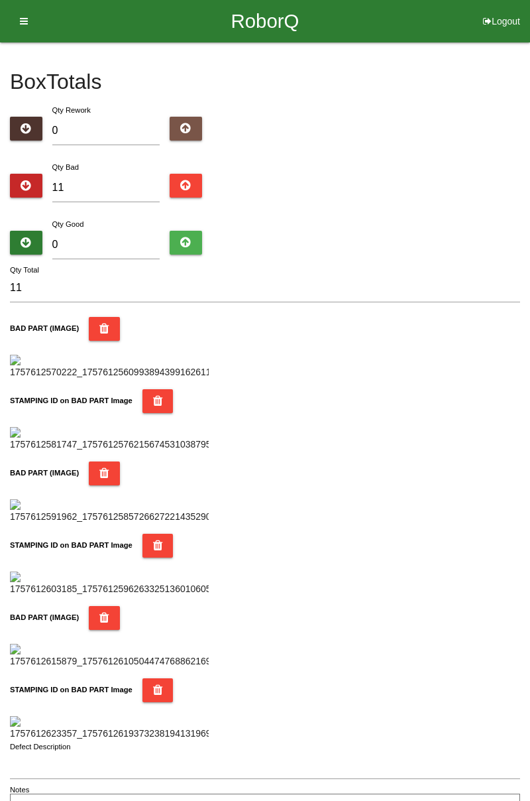 This screenshot has width=530, height=801. Describe the element at coordinates (72, 110) in the screenshot. I see `label: Qty Rework` at that location.